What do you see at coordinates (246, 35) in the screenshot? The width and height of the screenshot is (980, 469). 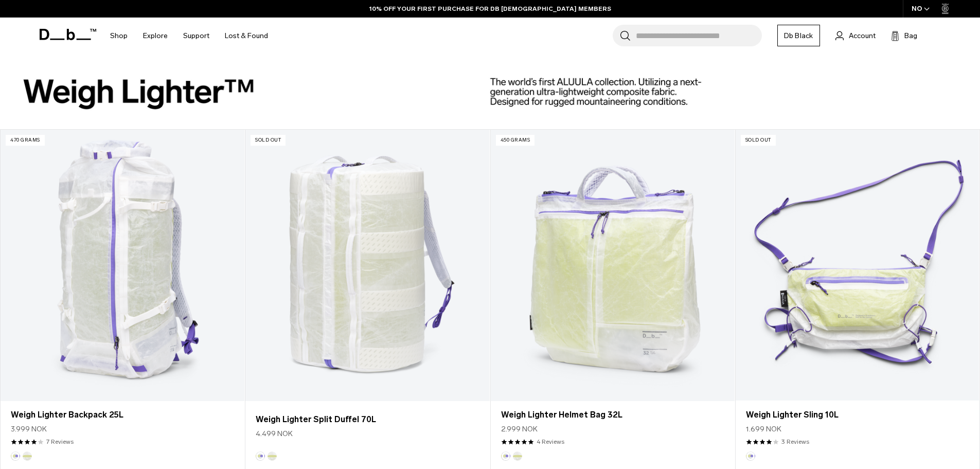 I see `a: Lost & Found` at bounding box center [246, 35].